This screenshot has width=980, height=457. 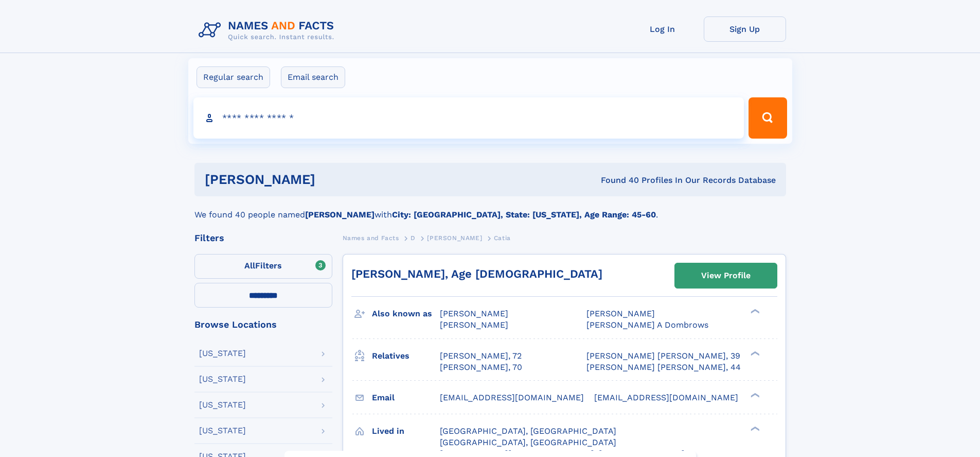 I want to click on h3: Relatives, so click(x=406, y=356).